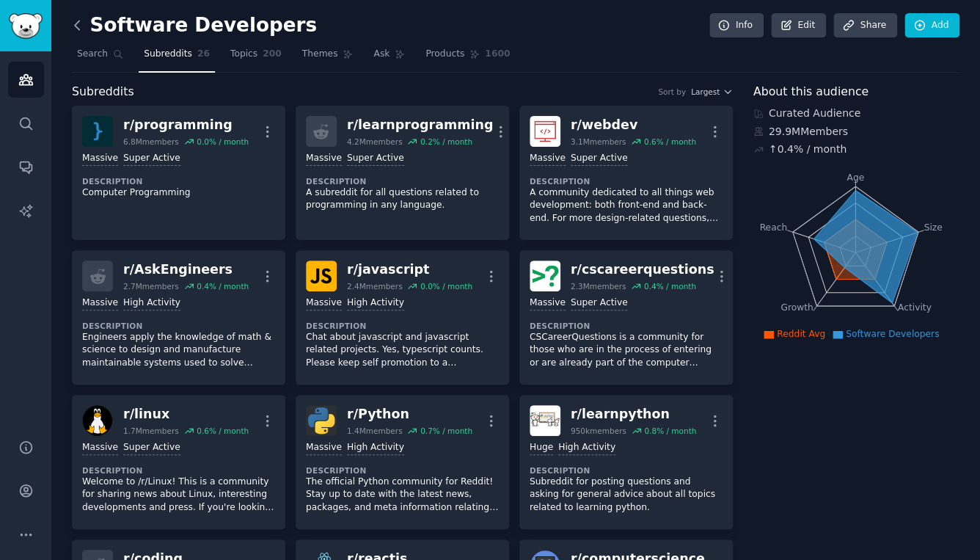  What do you see at coordinates (801, 334) in the screenshot?
I see `span: Reddit Avg` at bounding box center [801, 334].